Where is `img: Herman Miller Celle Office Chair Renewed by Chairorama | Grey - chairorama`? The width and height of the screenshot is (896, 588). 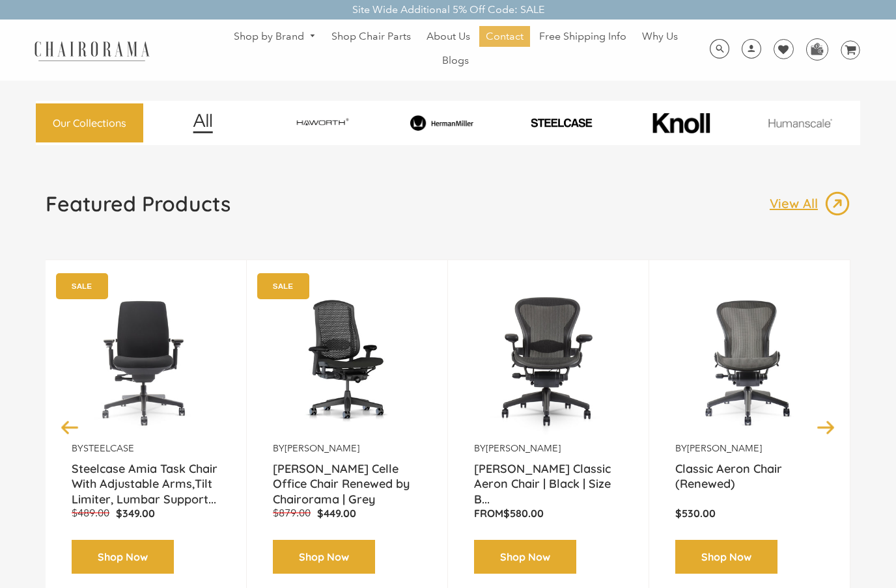 img: Herman Miller Celle Office Chair Renewed by Chairorama | Grey - chairorama is located at coordinates (347, 361).